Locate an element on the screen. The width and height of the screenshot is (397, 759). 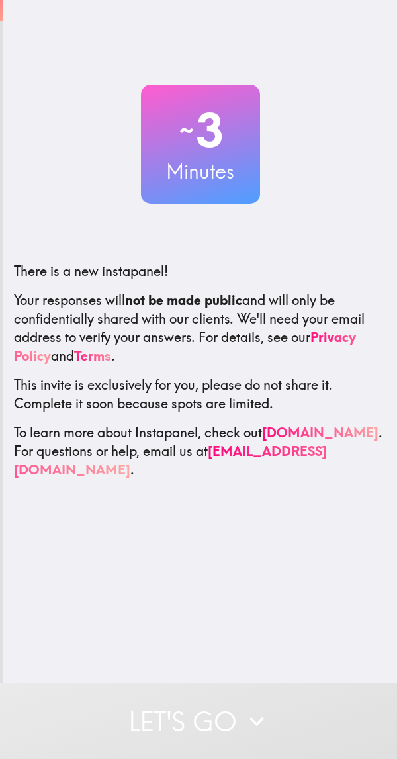
p: To learn more about Instapanel, check out . For questions or help, email us at . is located at coordinates (200, 451).